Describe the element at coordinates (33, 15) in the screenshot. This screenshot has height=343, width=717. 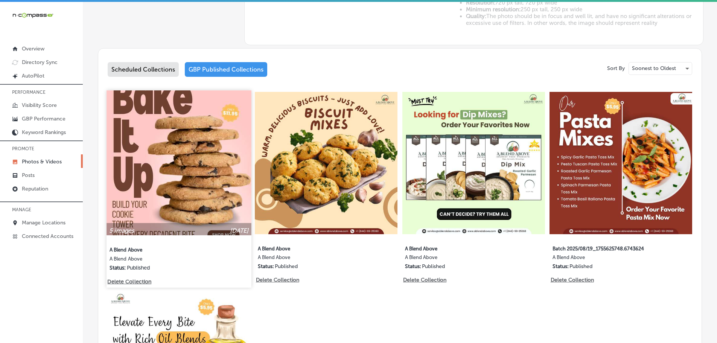
I see `img: 660ab0bf-5cc7-4cb8-ba1c-48b5ae0f18e60NCTV_CLogo_TV_Black_-500x88.png` at that location.